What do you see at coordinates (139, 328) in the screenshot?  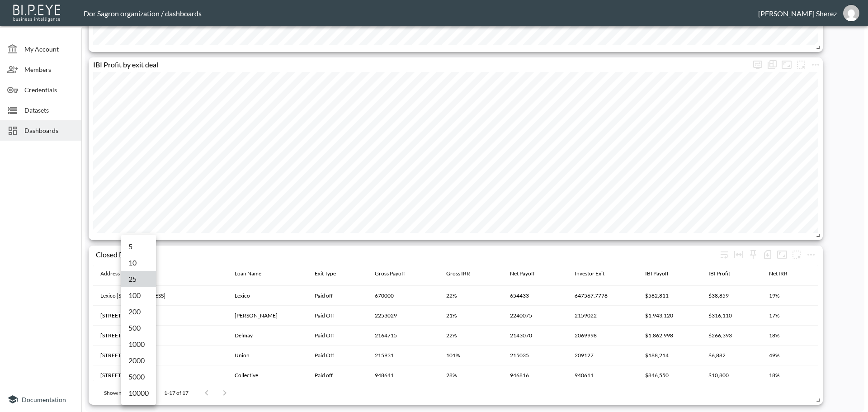 I see `li: 500` at bounding box center [139, 328].